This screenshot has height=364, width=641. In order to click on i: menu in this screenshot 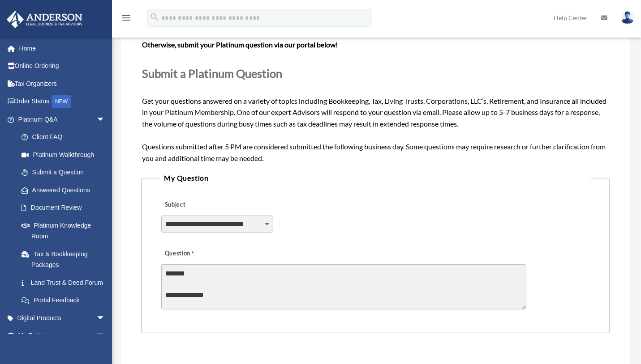, I will do `click(126, 18)`.